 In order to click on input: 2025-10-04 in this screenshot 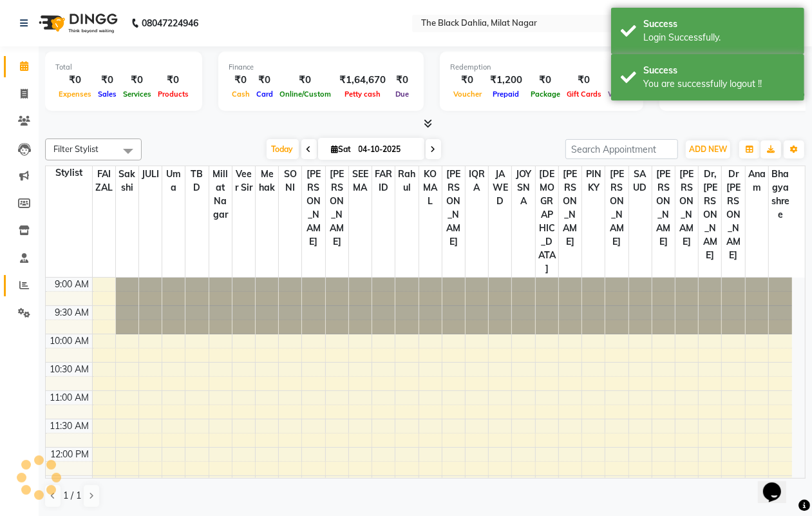, I will do `click(387, 150)`.